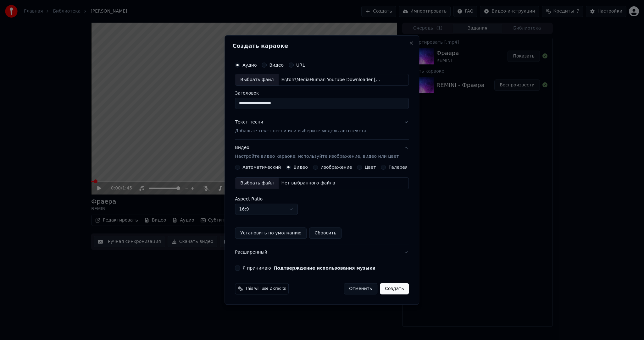  Describe the element at coordinates (326, 233) in the screenshot. I see `button: Сбросить` at that location.